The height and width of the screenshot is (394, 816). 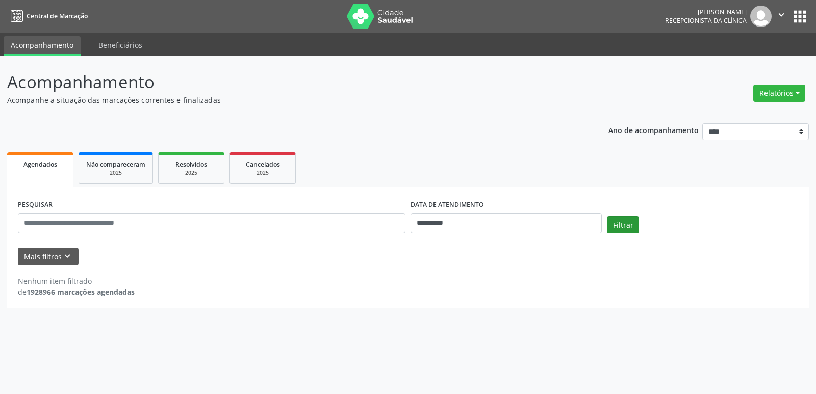 What do you see at coordinates (191, 164) in the screenshot?
I see `span: Resolvidos` at bounding box center [191, 164].